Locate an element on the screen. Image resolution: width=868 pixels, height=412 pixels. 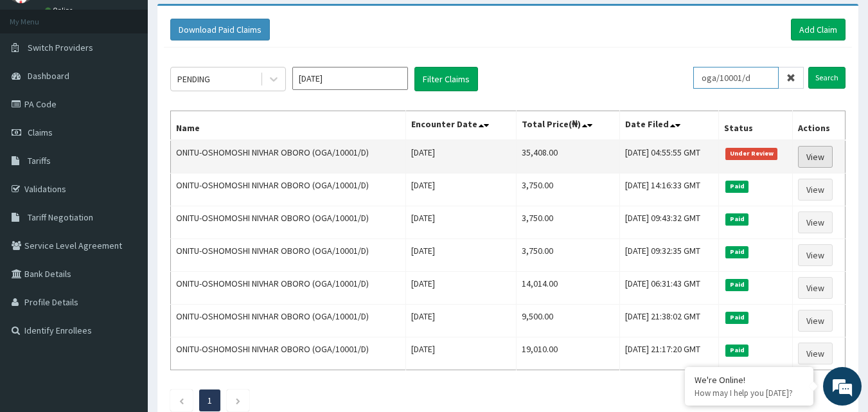
p: How may I help you today? is located at coordinates (749, 393).